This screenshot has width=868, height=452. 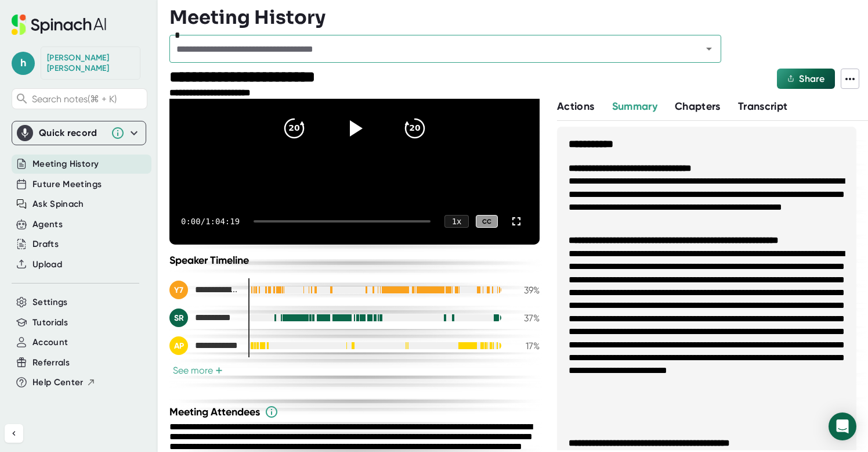 What do you see at coordinates (50, 302) in the screenshot?
I see `span: Settings` at bounding box center [50, 302].